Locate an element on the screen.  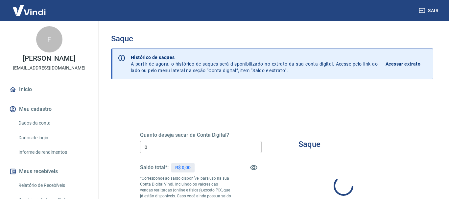
a: Início is located at coordinates (49, 90).